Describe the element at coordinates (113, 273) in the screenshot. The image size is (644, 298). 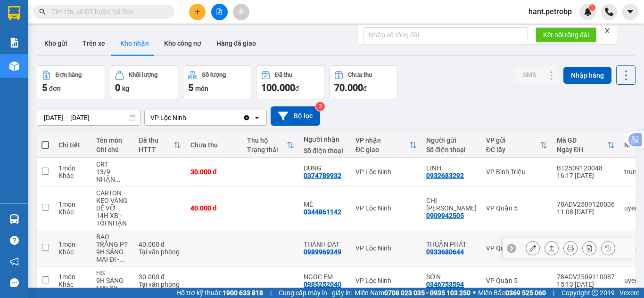
I see `div: HS` at that location.